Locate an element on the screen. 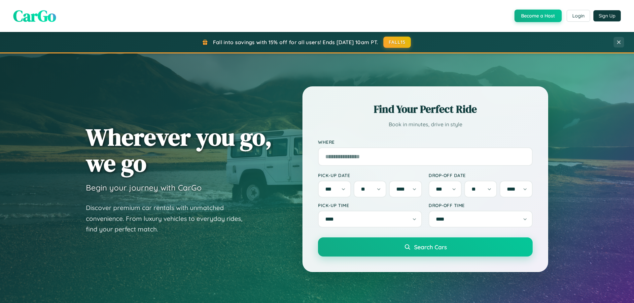 The height and width of the screenshot is (303, 634). button: Search Cars is located at coordinates (425, 247).